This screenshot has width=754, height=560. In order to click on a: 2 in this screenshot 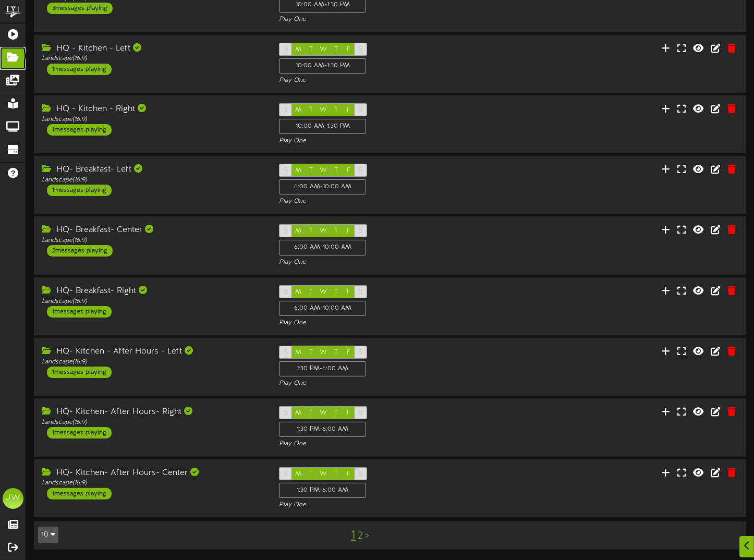, I will do `click(361, 536)`.